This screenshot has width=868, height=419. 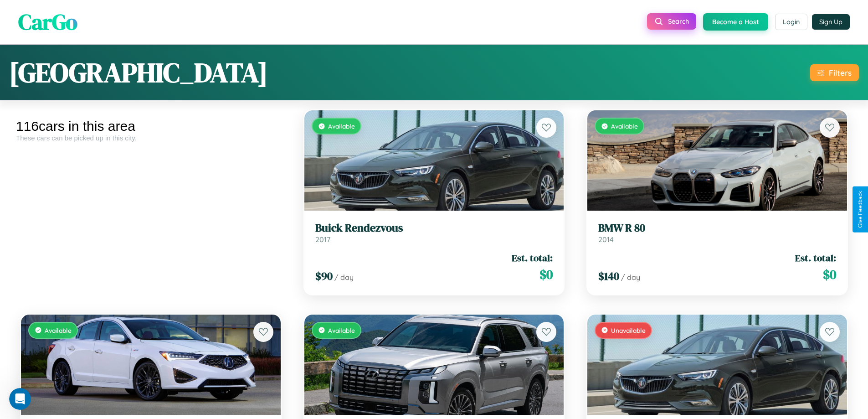 What do you see at coordinates (834, 72) in the screenshot?
I see `button: Filters` at bounding box center [834, 72].